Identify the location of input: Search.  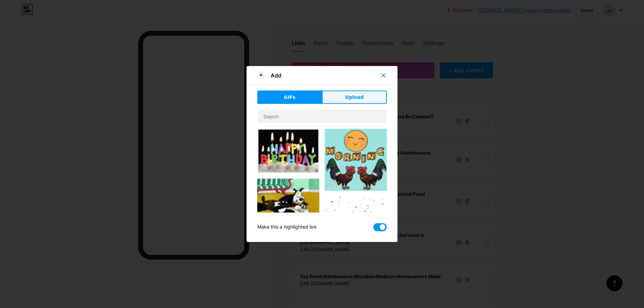
(322, 117).